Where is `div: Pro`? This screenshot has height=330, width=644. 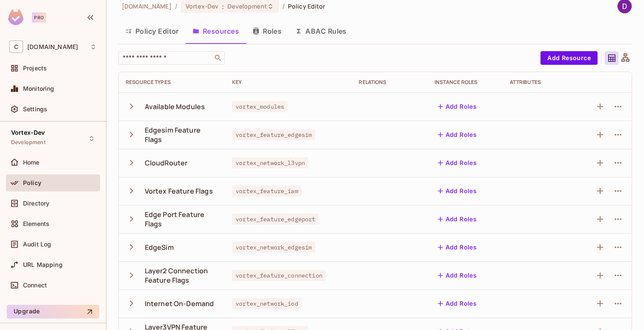
div: Pro is located at coordinates (39, 18).